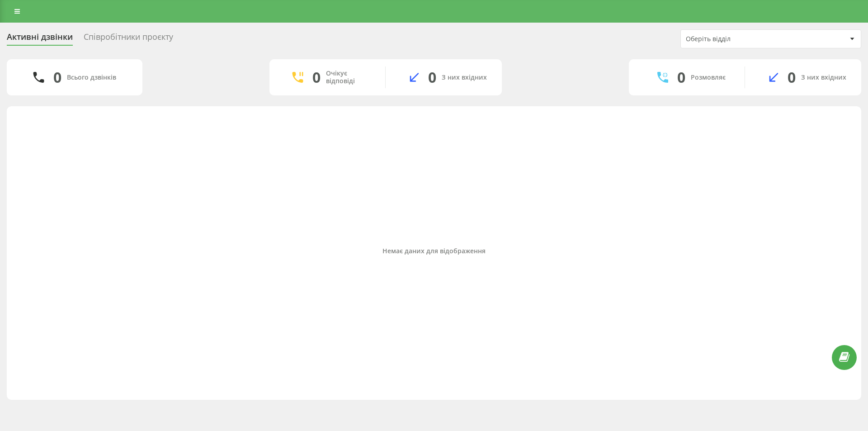  I want to click on div: Оберіть відділ, so click(740, 39).